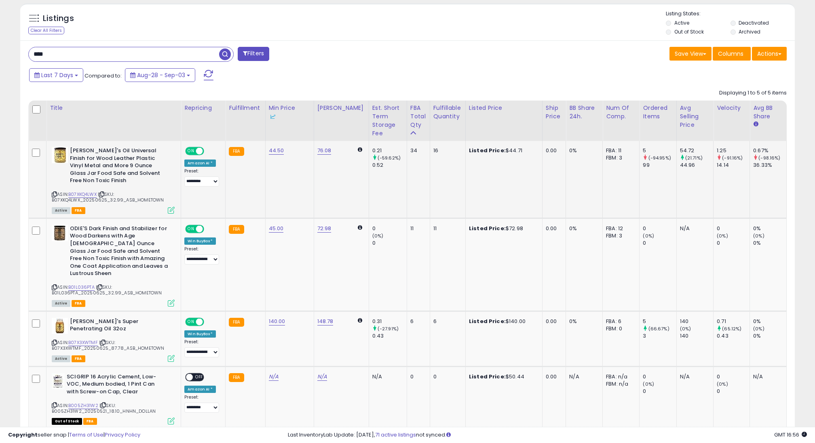  What do you see at coordinates (689, 32) in the screenshot?
I see `label: Out of Stock` at bounding box center [689, 32].